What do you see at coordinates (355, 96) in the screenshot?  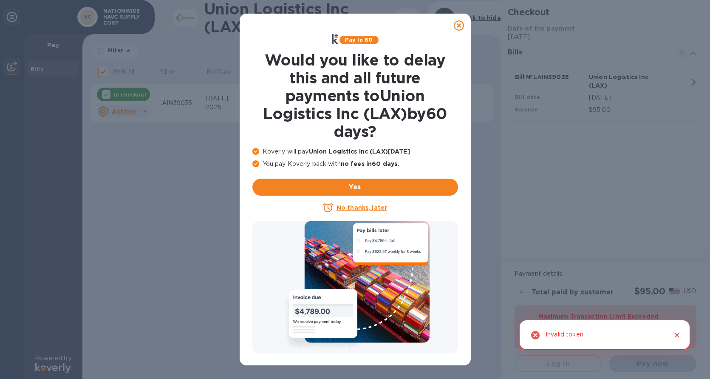 I see `h1: Would you like to delay this and all future payments to Union Logistics Inc (LAX) by 60 days ?` at bounding box center [355, 96].